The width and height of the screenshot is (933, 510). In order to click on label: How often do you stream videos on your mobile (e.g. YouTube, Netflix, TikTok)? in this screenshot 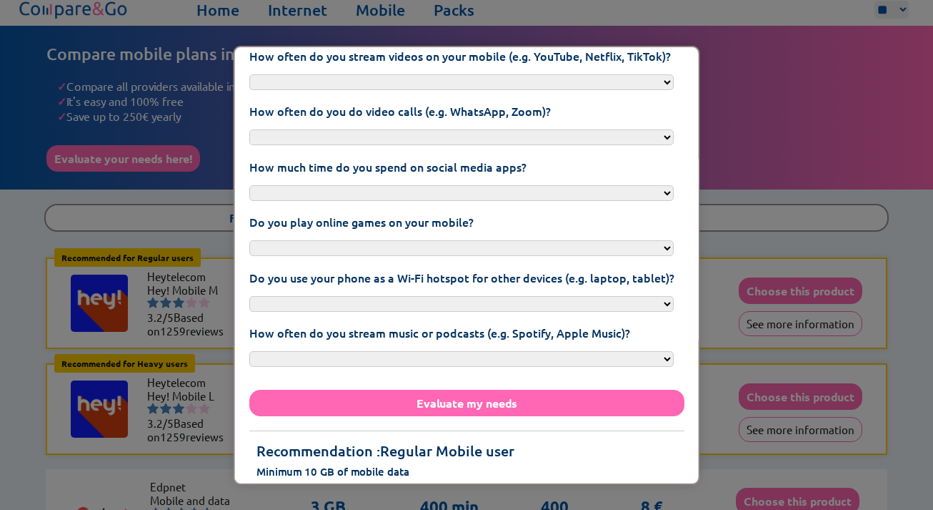, I will do `click(467, 56)`.